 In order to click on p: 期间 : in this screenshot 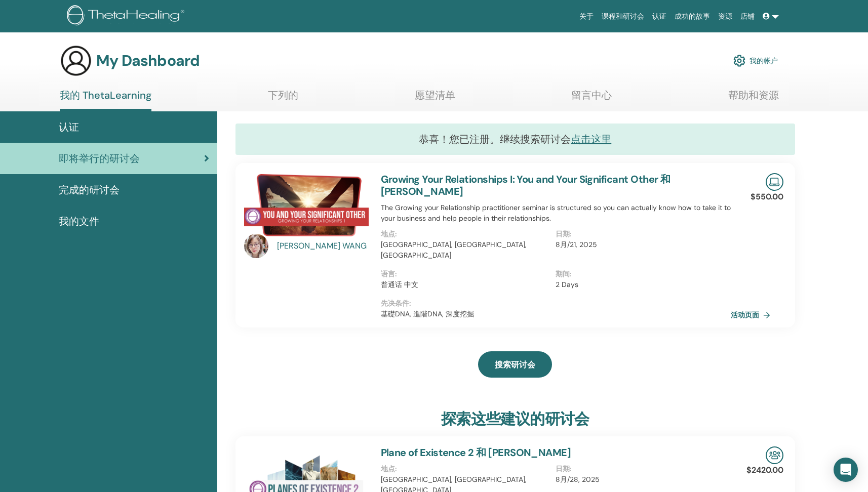, I will do `click(640, 274)`.